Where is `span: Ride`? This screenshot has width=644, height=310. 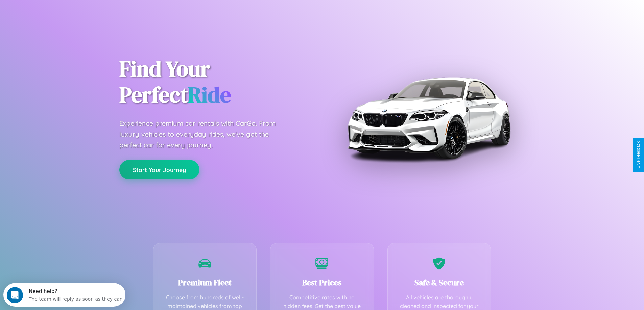 span: Ride is located at coordinates (209, 94).